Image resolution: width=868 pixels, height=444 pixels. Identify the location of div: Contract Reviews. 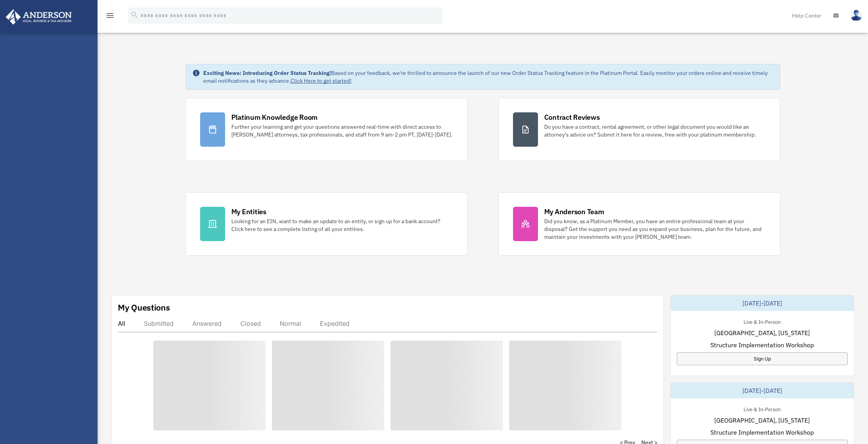
(572, 117).